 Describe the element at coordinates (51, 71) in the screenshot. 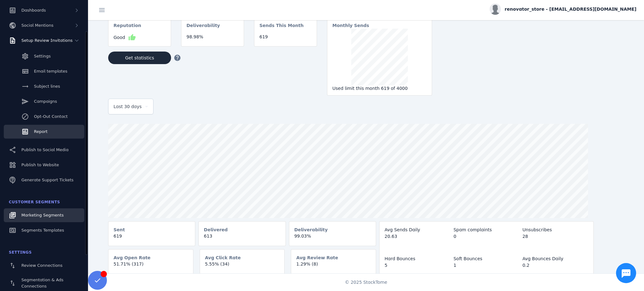

I see `span: Email templates` at that location.